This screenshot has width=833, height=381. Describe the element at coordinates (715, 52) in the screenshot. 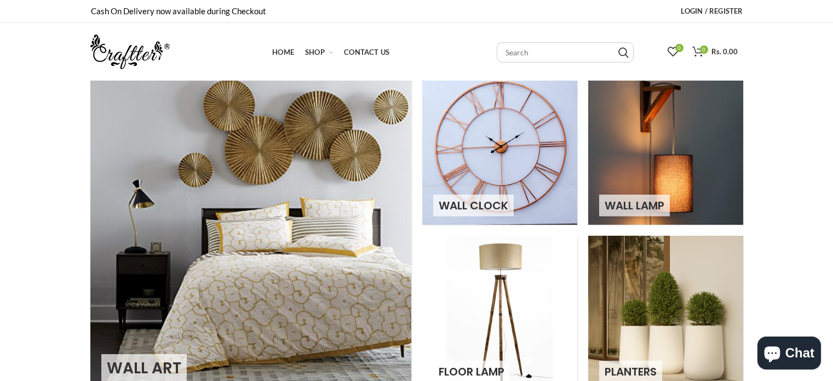

I see `a: 0 Rs. 0.00` at that location.